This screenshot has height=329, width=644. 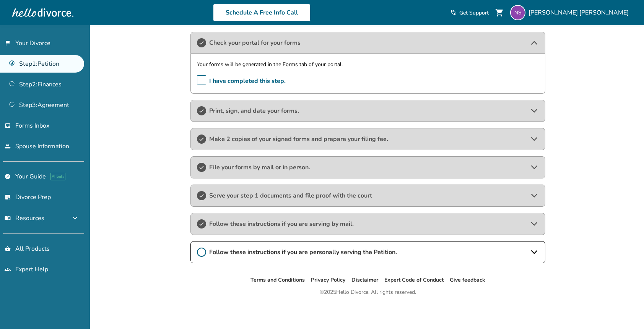 What do you see at coordinates (277, 280) in the screenshot?
I see `a: Terms and Conditions` at bounding box center [277, 280].